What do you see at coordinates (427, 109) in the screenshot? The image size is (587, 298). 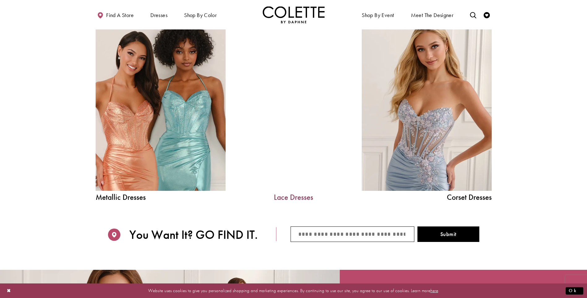 I see `a: Corset Dress Spring 2026 collection Related Link` at bounding box center [427, 109].